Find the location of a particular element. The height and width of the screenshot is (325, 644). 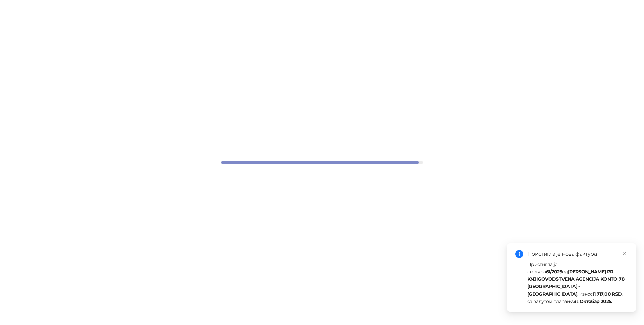

a: Close is located at coordinates (624, 254).